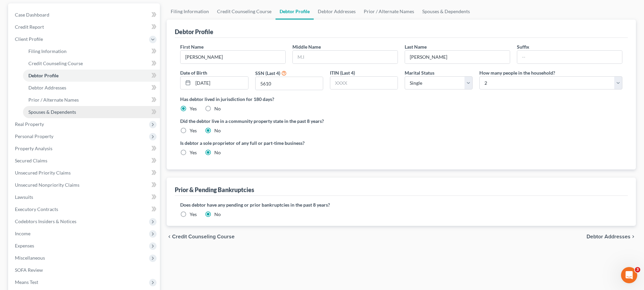 The height and width of the screenshot is (290, 644). What do you see at coordinates (85, 161) in the screenshot?
I see `a: Secured Claims` at bounding box center [85, 161].